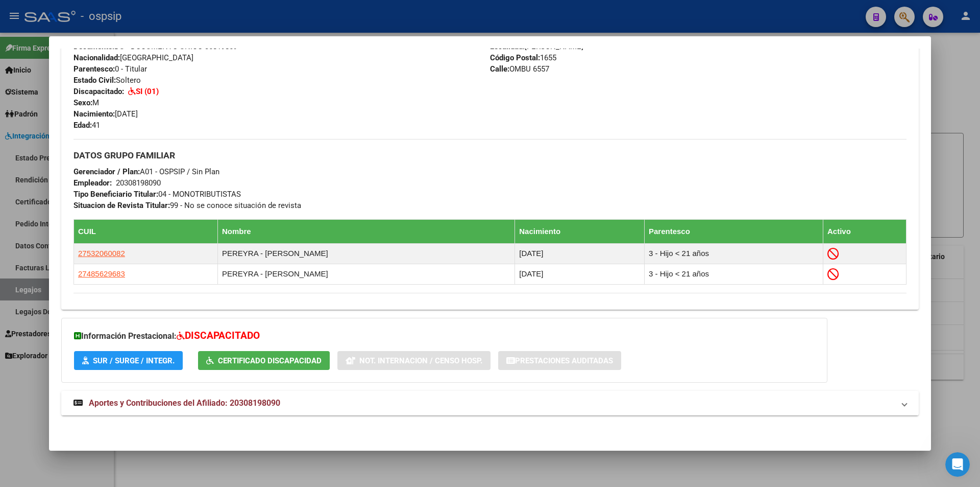 The height and width of the screenshot is (487, 980). Describe the element at coordinates (95, 80) in the screenshot. I see `strong: Estado Civil:` at that location.